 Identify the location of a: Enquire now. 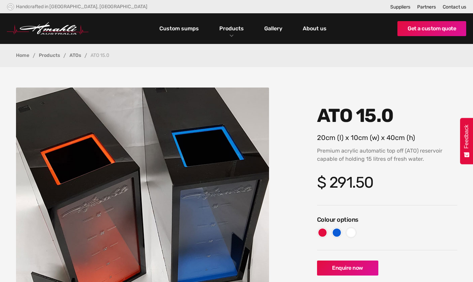
(348, 268).